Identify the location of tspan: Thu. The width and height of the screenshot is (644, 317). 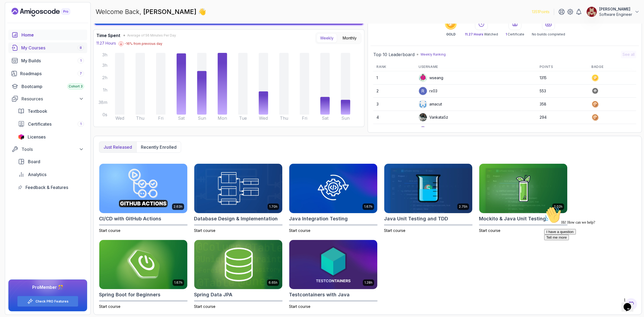
(140, 118).